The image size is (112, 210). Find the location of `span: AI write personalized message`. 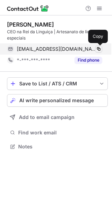

span: AI write personalized message is located at coordinates (56, 100).